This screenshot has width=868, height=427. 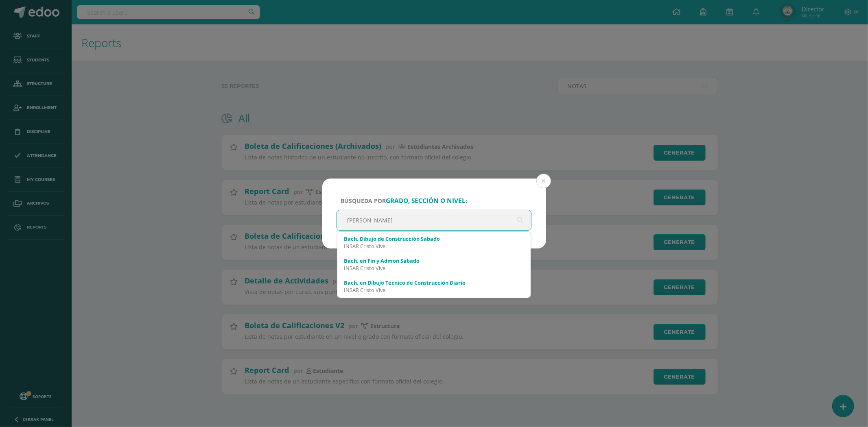 What do you see at coordinates (434, 239) in the screenshot?
I see `div: Bach. Dibujo de Construcción Sábado` at bounding box center [434, 239].